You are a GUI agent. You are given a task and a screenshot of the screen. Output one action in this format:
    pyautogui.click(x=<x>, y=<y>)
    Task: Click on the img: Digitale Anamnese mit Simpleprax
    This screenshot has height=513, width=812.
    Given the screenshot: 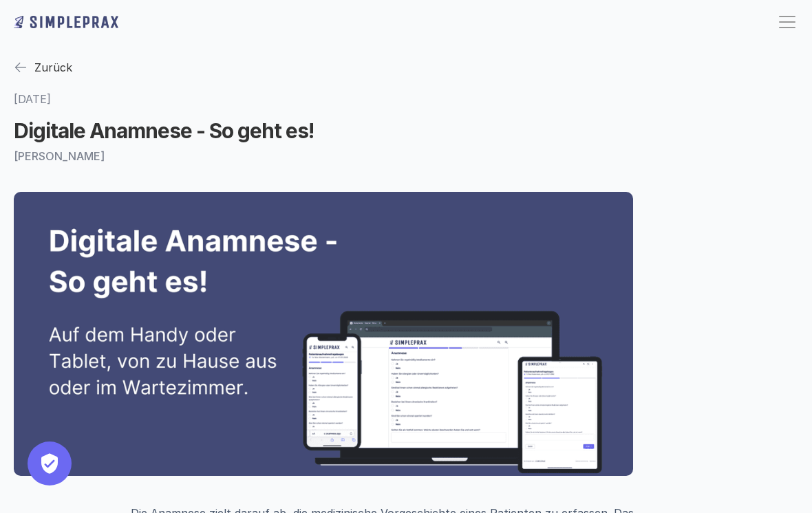 What is the action you would take?
    pyautogui.click(x=323, y=333)
    